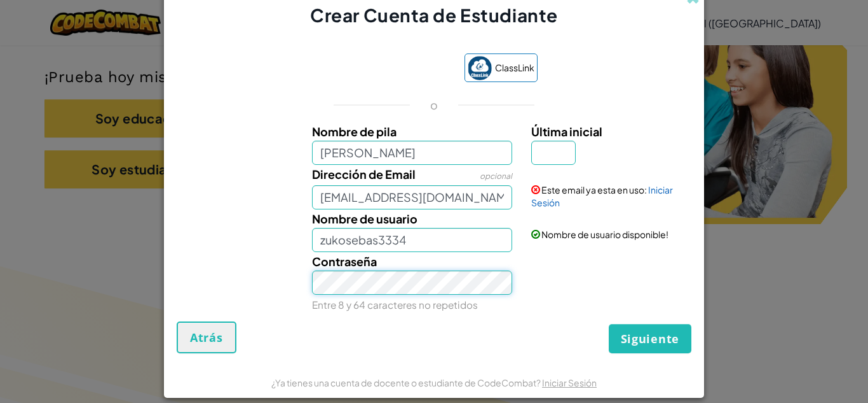 The image size is (868, 403). I want to click on span: Siguiente, so click(650, 339).